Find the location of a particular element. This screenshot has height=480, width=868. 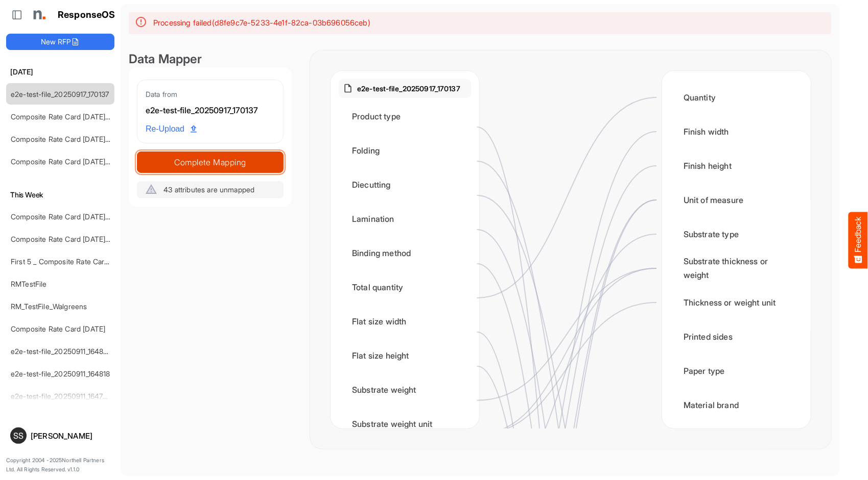

p: e2e-test-file_20250917_170137 is located at coordinates (409, 88).